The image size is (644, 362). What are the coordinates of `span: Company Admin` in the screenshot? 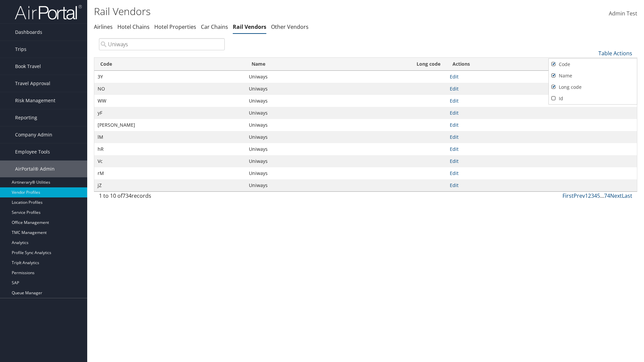 It's located at (34, 135).